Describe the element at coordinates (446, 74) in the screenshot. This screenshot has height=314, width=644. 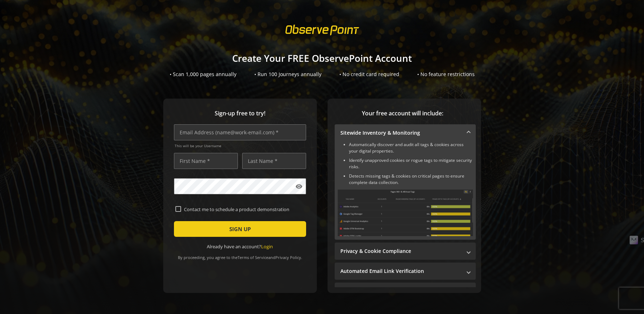
I see `div: • No feature restrictions` at that location.